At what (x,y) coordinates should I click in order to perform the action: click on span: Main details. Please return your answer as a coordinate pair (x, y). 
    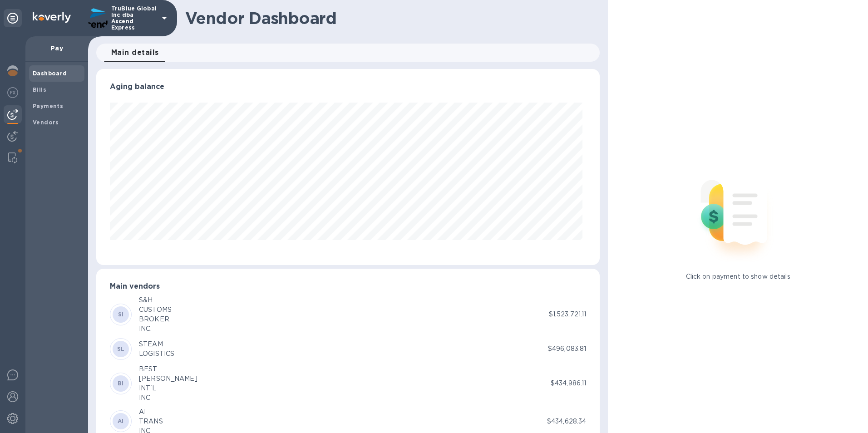
    Looking at the image, I should click on (135, 52).